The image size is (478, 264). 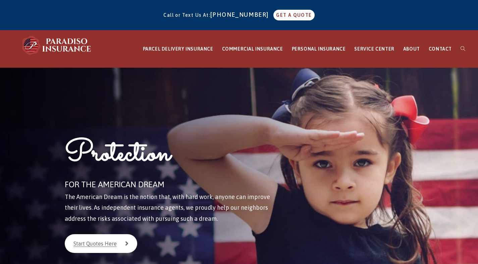 What do you see at coordinates (170, 156) in the screenshot?
I see `h1: Protection` at bounding box center [170, 156].